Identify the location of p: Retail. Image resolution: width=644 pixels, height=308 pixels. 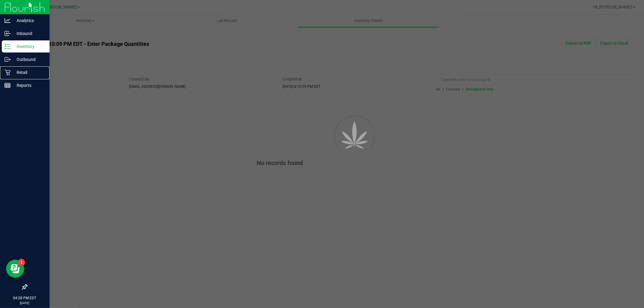
(29, 72).